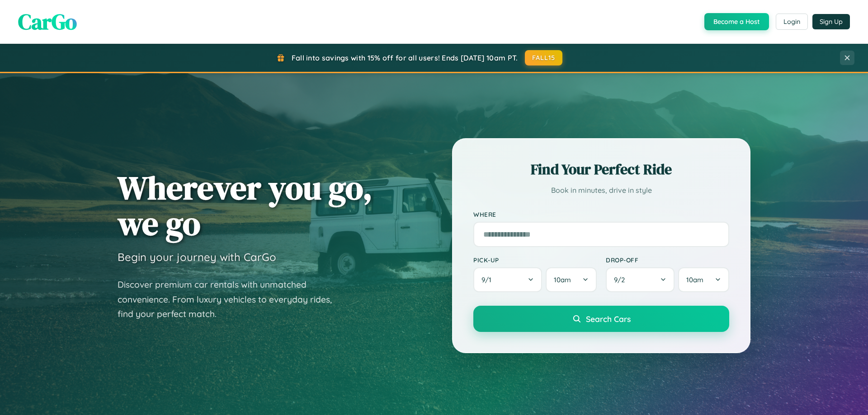 This screenshot has width=868, height=415. Describe the element at coordinates (621, 280) in the screenshot. I see `span: 9 / 2` at that location.